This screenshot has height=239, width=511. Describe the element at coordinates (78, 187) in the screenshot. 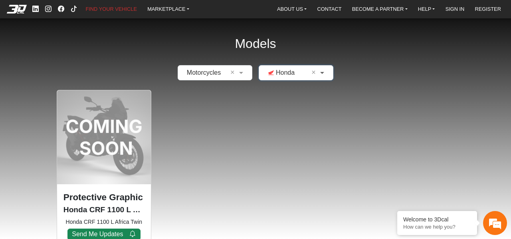

I see `div: FAQs` at that location.